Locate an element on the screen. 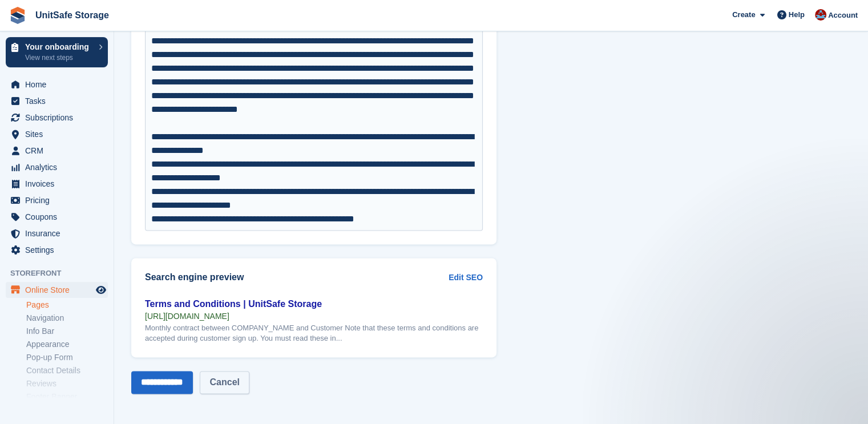 This screenshot has width=868, height=424. a: Reviews is located at coordinates (67, 383).